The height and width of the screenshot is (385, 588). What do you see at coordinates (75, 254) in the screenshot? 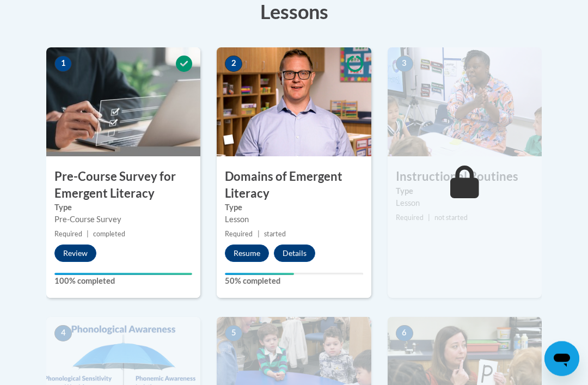
I see `button: Review` at bounding box center [75, 254].